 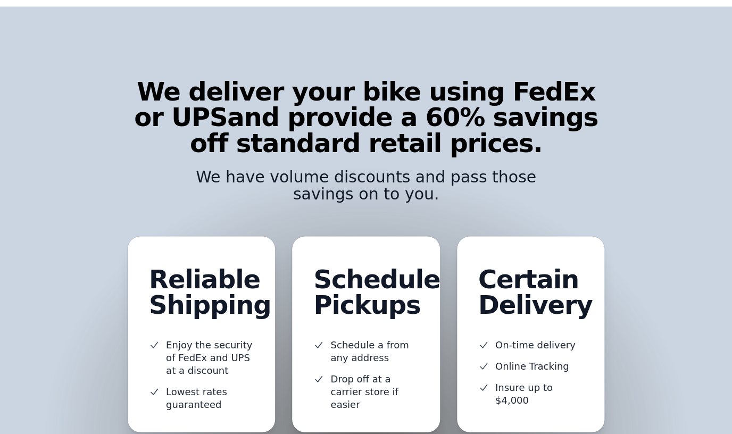 I want to click on li: Drop off at a carrier store if easier, so click(x=365, y=391).